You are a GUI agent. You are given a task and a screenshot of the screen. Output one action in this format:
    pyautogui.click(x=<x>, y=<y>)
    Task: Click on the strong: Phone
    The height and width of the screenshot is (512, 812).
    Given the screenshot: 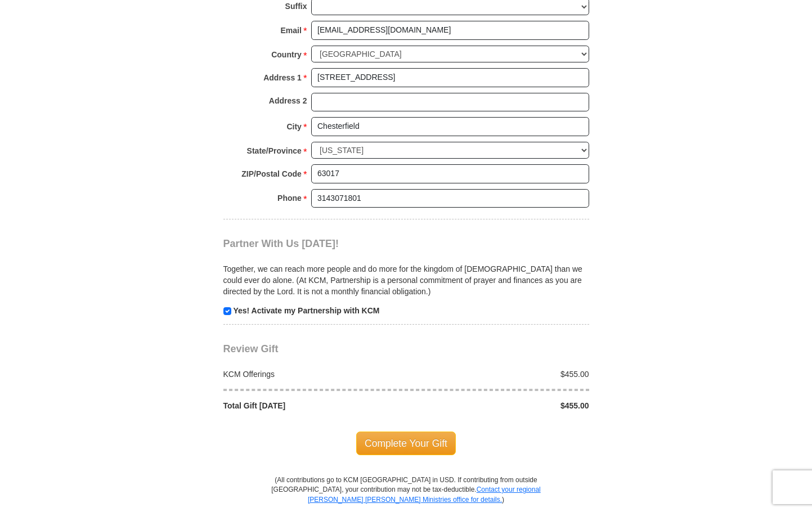 What is the action you would take?
    pyautogui.click(x=290, y=198)
    